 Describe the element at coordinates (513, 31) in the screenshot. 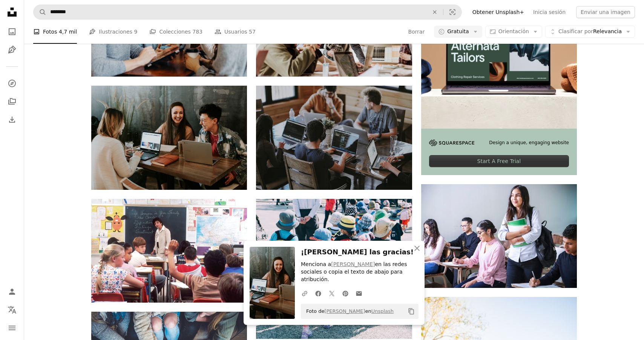

I see `span: Orientación` at that location.